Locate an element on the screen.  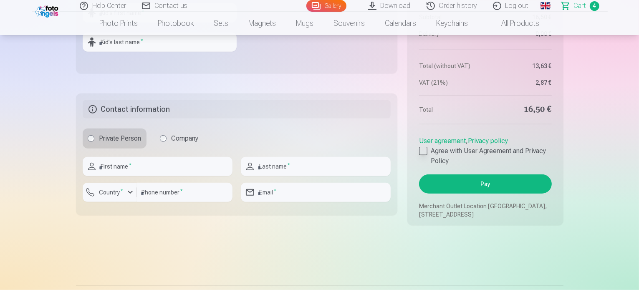
span: Сart is located at coordinates (580, 6).